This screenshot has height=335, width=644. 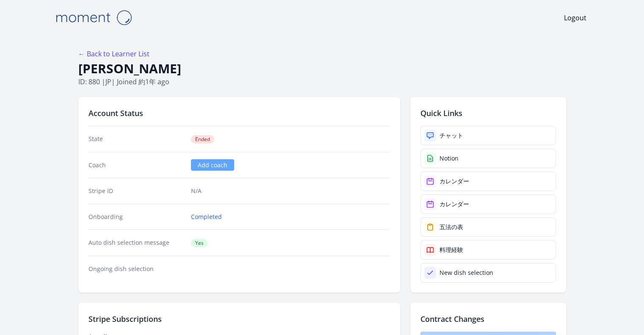 What do you see at coordinates (488, 227) in the screenshot?
I see `a: 五法の表` at bounding box center [488, 227].